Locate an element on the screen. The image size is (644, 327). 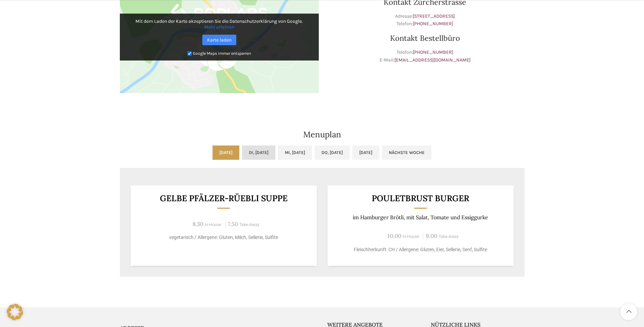
input: Google Maps immer entsperren is located at coordinates (189, 53).